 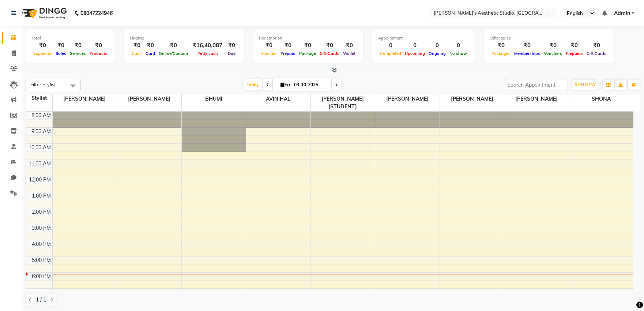 I want to click on div: 11:00 AM, so click(x=39, y=164).